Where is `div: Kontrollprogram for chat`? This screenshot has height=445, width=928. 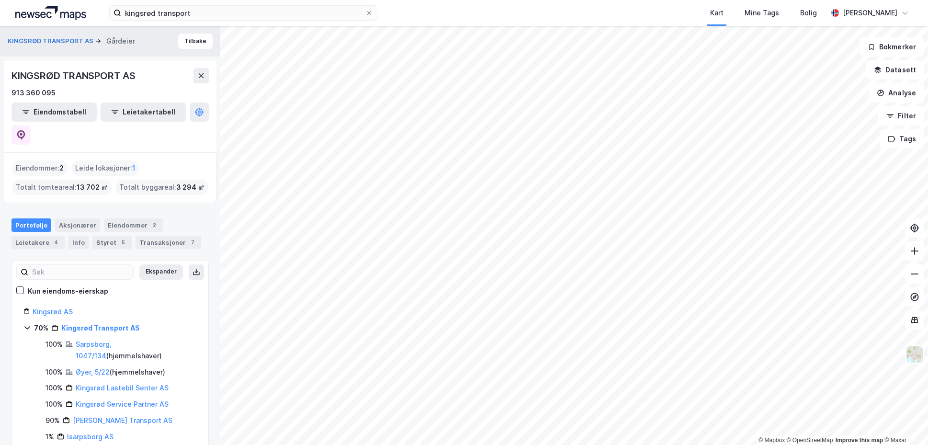 div: Kontrollprogram for chat is located at coordinates (904, 422).